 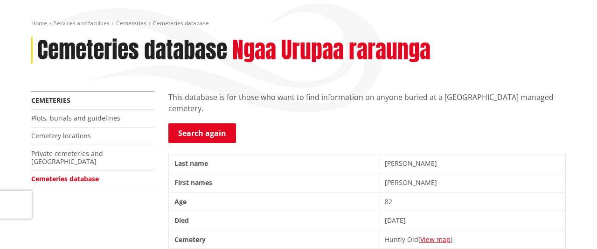 I want to click on td: 82, so click(x=472, y=201).